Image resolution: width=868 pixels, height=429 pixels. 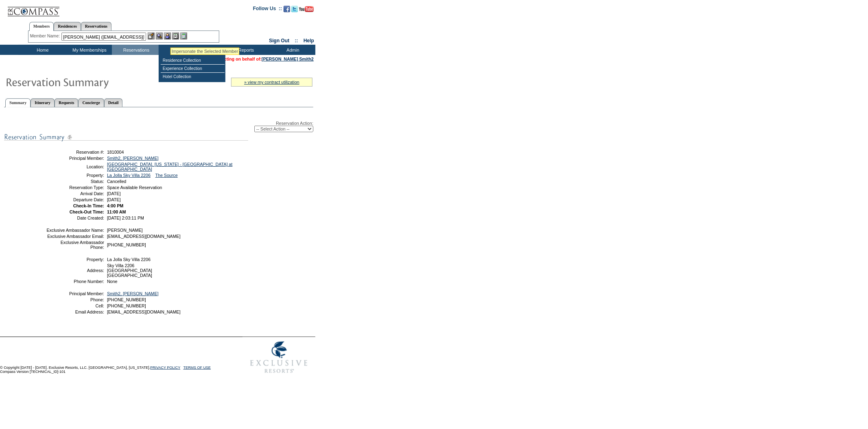 I want to click on div: Impersonate the Selected Member, so click(x=205, y=51).